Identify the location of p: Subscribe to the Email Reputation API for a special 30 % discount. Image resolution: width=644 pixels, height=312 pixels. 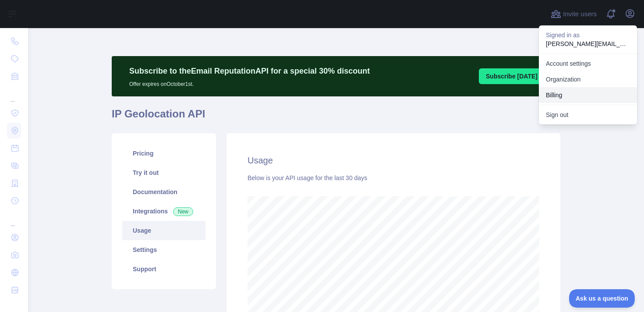
(249, 71).